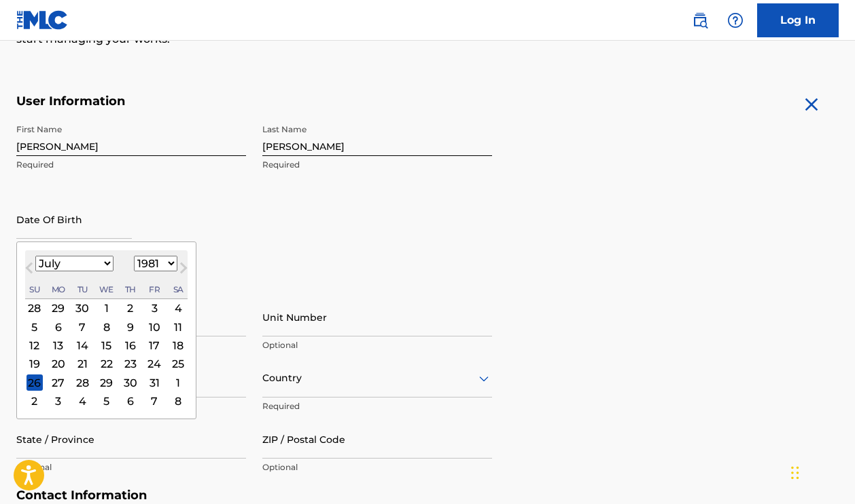 This screenshot has width=855, height=504. Describe the element at coordinates (131, 382) in the screenshot. I see `div: Choose Thursday, July 30th, 1981` at that location.